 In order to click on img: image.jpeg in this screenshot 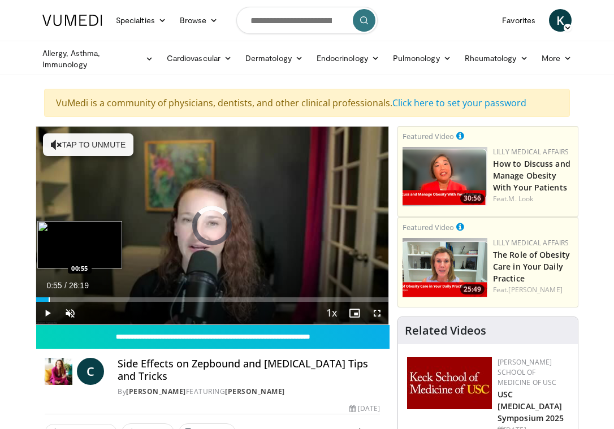, I will do `click(80, 245)`.